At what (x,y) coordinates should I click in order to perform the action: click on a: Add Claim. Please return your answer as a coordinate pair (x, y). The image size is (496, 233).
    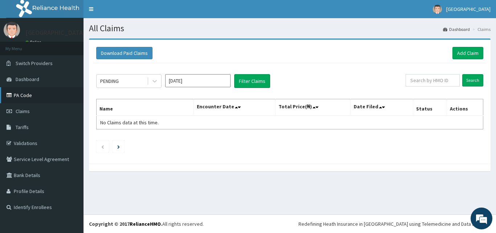
    Looking at the image, I should click on (468, 53).